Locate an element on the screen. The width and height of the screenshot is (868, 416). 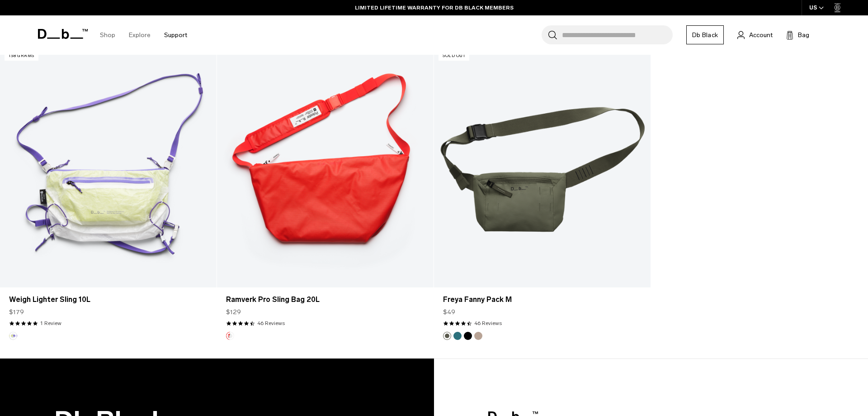
button: Aurora is located at coordinates (13, 336).